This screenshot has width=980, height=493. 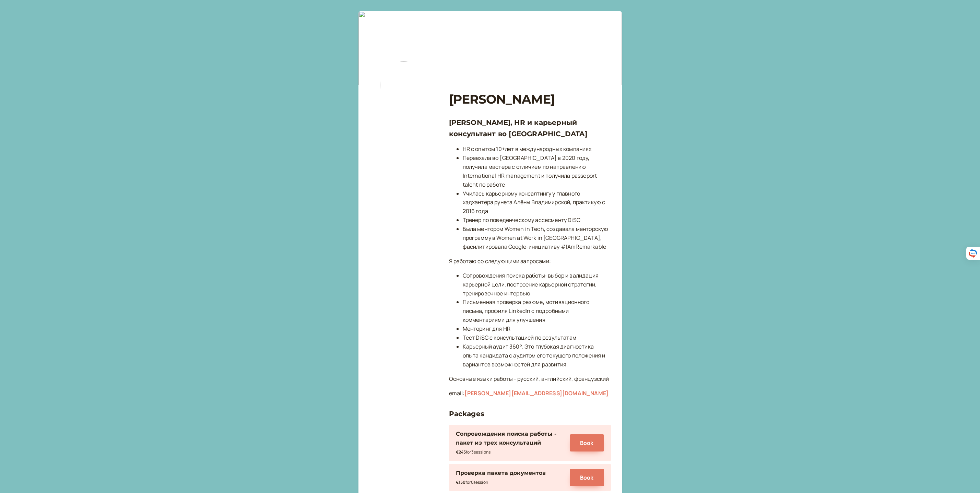 What do you see at coordinates (530, 414) in the screenshot?
I see `h3: Packages` at bounding box center [530, 414].